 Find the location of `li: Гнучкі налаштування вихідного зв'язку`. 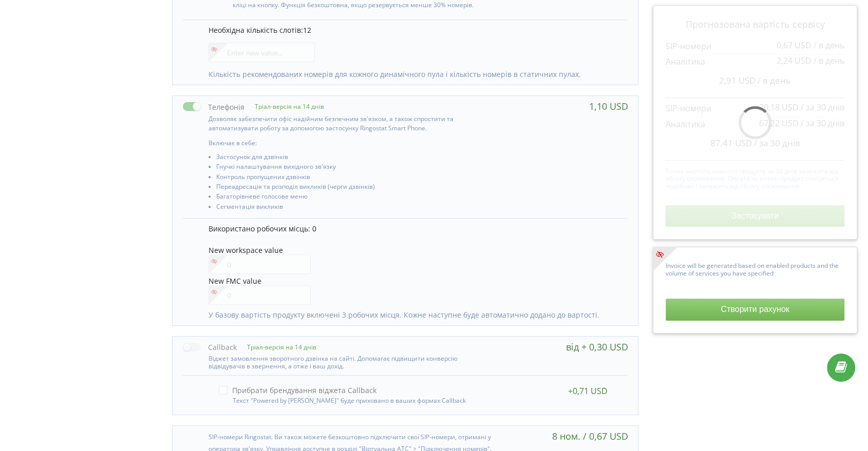

li: Гнучкі налаштування вихідного зв'язку is located at coordinates (355, 167).